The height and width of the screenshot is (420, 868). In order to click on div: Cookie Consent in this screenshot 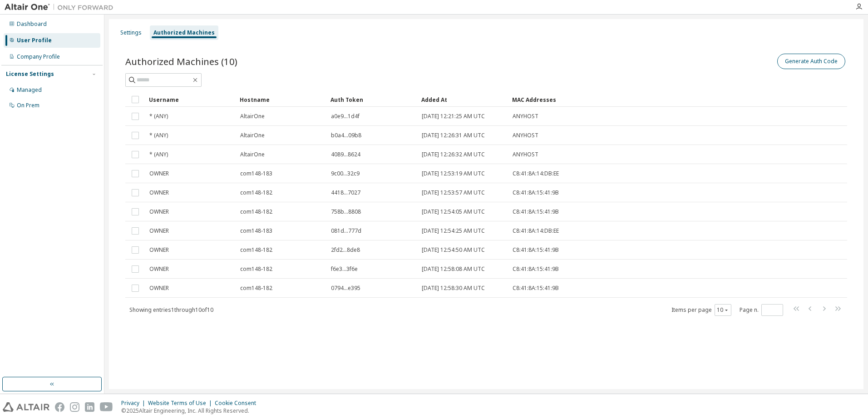, I will do `click(237, 403)`.